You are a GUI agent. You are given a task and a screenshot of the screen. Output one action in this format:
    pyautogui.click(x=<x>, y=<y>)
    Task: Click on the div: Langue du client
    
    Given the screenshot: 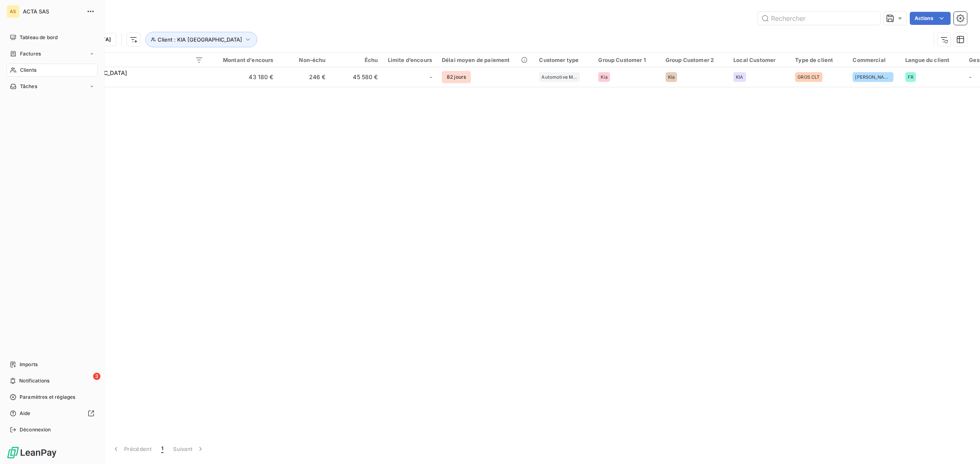 What is the action you would take?
    pyautogui.click(x=932, y=60)
    